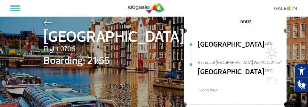 The width and height of the screenshot is (308, 107). Describe the element at coordinates (301, 71) in the screenshot. I see `button: Abrir recursos assistivos.` at that location.